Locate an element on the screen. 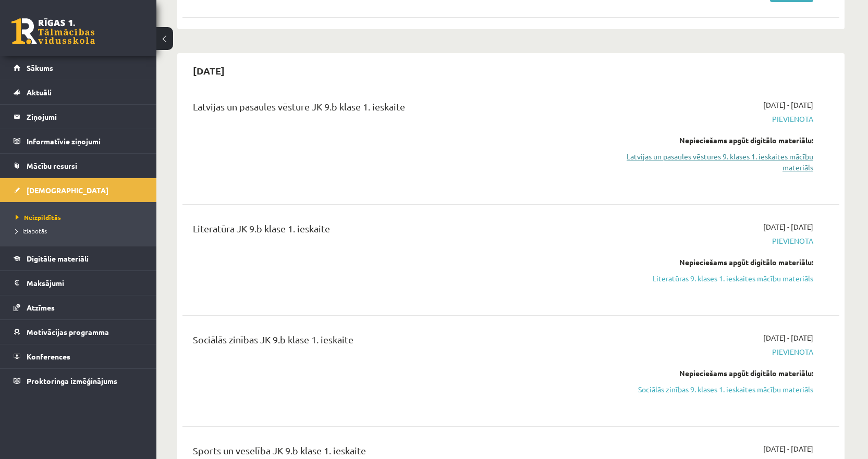  a: Sākums is located at coordinates (78, 68).